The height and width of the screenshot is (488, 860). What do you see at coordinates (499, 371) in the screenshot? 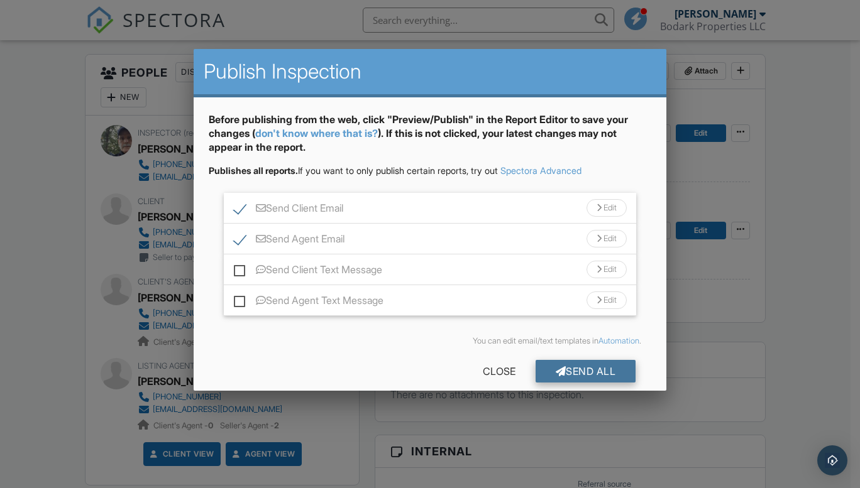
I see `div: Close` at bounding box center [499, 371].